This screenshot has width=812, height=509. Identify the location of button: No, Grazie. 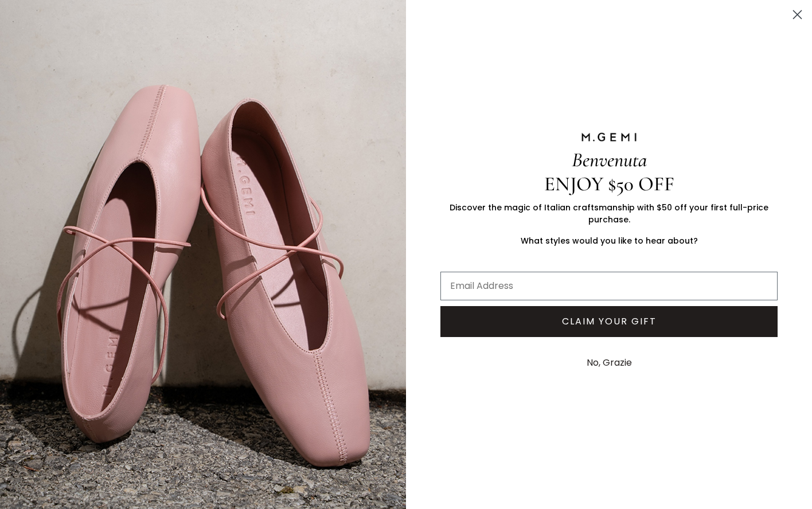
(609, 363).